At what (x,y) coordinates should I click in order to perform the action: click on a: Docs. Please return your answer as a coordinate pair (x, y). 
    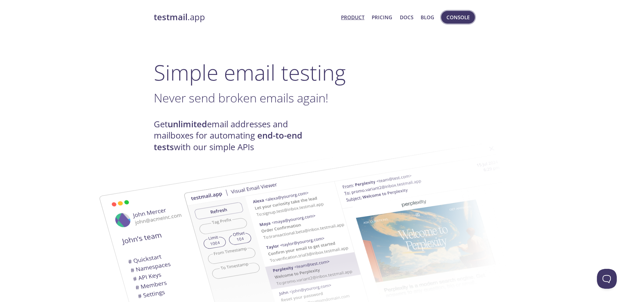
    Looking at the image, I should click on (407, 17).